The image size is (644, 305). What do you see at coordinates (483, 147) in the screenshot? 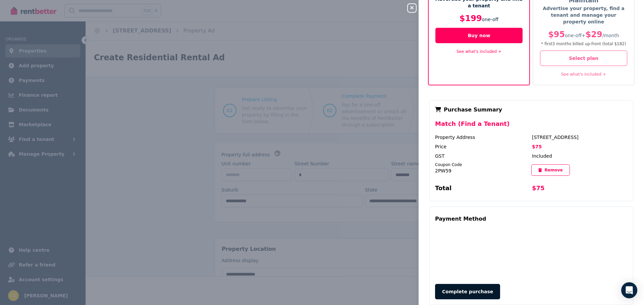
I see `div: Price` at bounding box center [483, 147].